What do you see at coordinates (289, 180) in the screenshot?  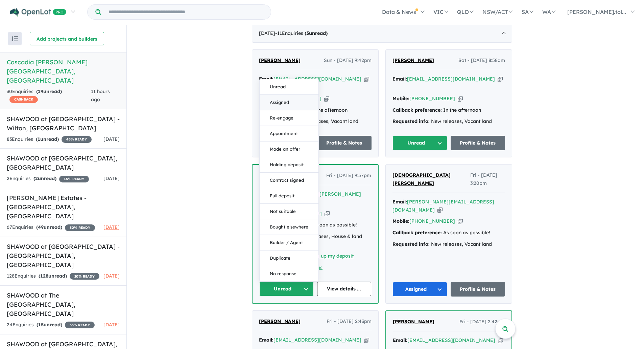 I see `div: Unread` at bounding box center [289, 180].